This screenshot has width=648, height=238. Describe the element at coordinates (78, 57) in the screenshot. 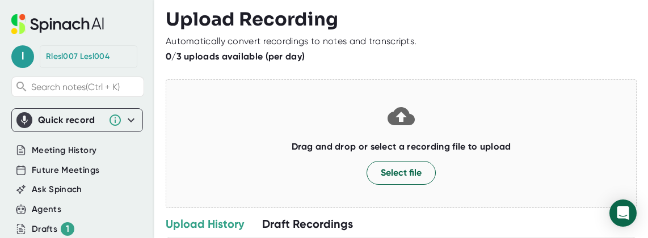

I see `div: Rlesl007 Lesl004` at that location.